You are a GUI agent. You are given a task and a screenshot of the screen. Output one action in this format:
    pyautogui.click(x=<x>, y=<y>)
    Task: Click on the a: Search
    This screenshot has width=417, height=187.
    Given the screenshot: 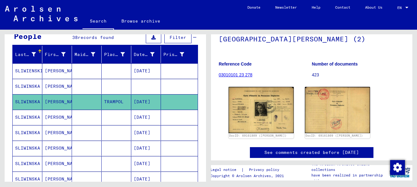 What is the action you would take?
    pyautogui.click(x=98, y=22)
    